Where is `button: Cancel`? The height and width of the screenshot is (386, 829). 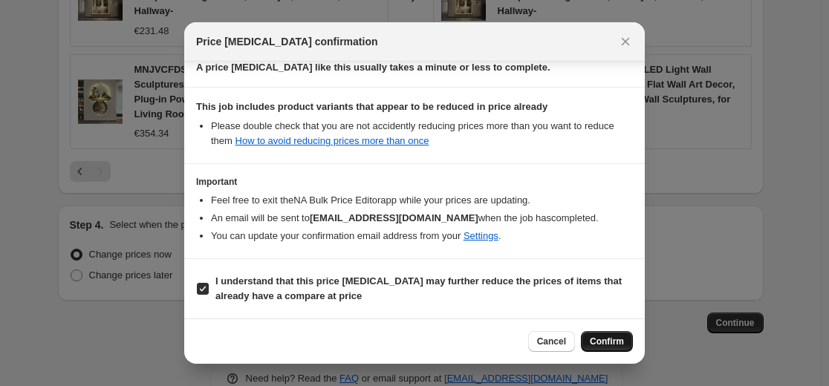
button: Cancel is located at coordinates (551, 342).